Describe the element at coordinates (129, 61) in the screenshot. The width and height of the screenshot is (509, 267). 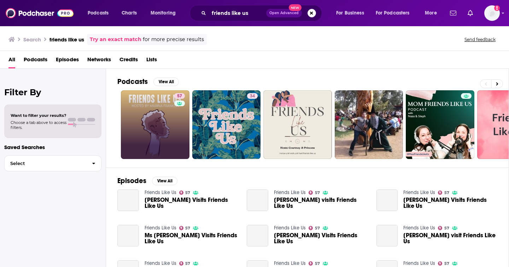
I see `span: Credits` at that location.